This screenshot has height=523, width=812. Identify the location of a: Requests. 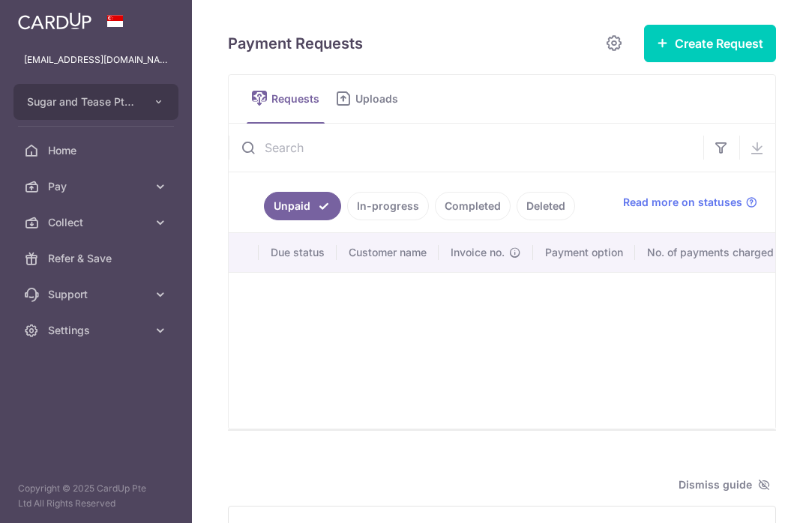
(285, 99).